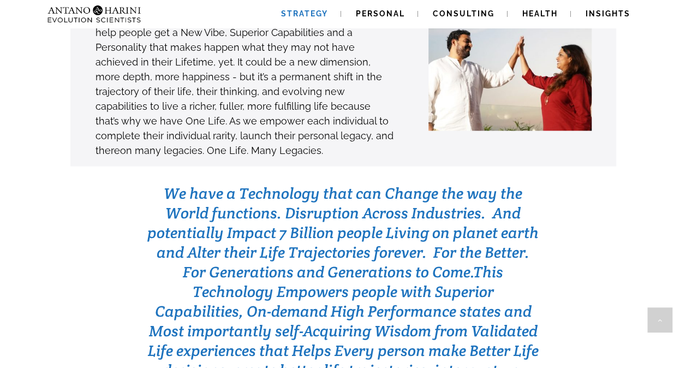  Describe the element at coordinates (464, 14) in the screenshot. I see `span: Consulting` at that location.